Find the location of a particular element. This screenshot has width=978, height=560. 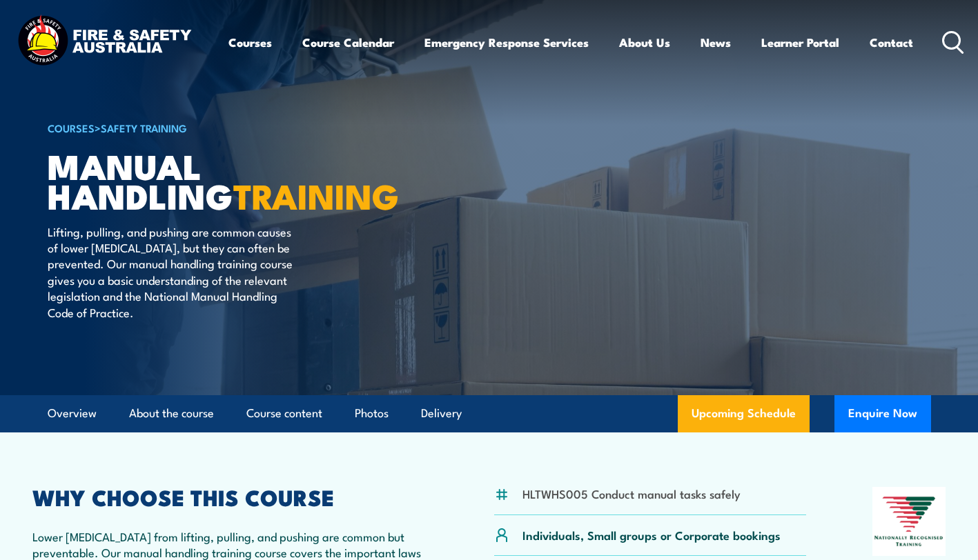

a: Contact is located at coordinates (891, 42).